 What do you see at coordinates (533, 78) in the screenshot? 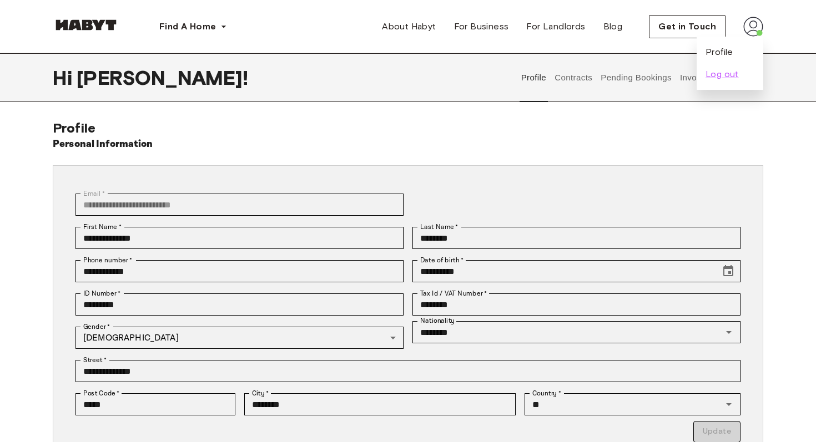
I see `button: Profile` at bounding box center [533, 78].